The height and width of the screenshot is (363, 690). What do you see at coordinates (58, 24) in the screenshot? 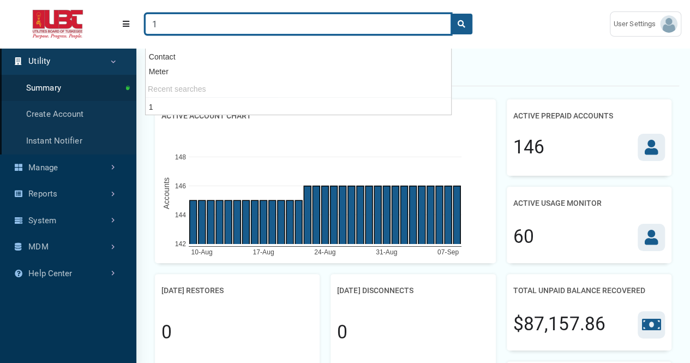
I see `img: ALTSK Logo` at bounding box center [58, 24].